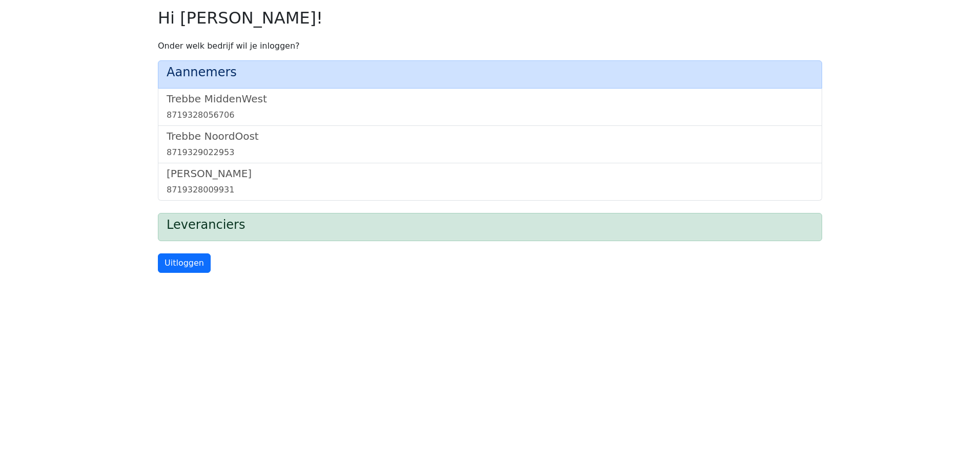  I want to click on a: Uitloggen, so click(184, 263).